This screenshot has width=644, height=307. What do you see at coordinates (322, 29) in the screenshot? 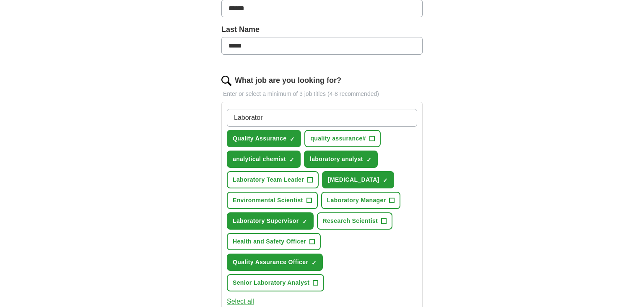
I see `label: Last Name` at bounding box center [322, 29].